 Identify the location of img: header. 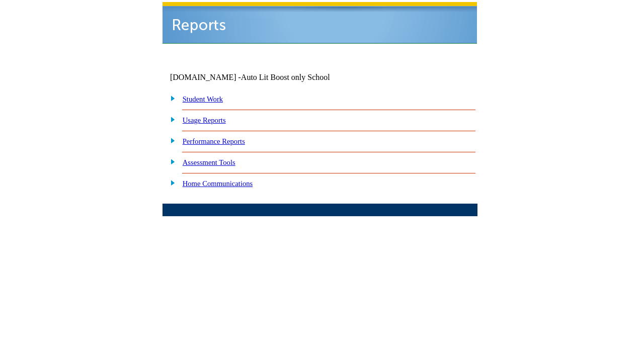
(319, 22).